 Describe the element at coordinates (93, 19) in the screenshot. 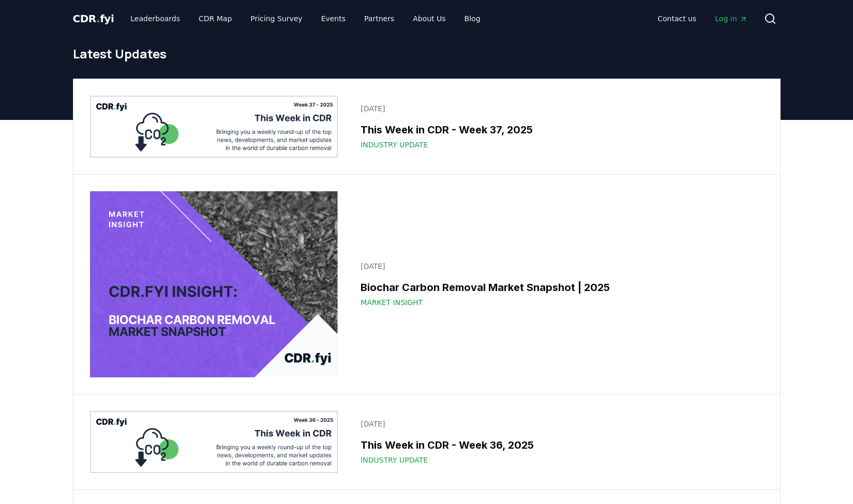

I see `span: CDR fyi` at that location.